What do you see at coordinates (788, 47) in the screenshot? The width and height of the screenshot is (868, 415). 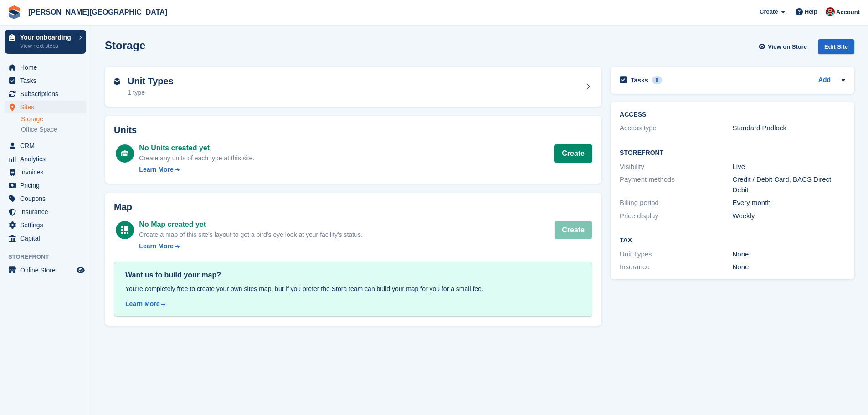 I see `span: View on Store` at bounding box center [788, 47].